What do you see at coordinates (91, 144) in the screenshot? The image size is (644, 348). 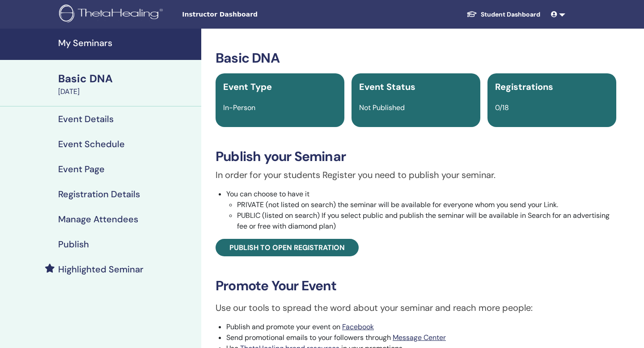 I see `h4: Event Schedule` at bounding box center [91, 144].